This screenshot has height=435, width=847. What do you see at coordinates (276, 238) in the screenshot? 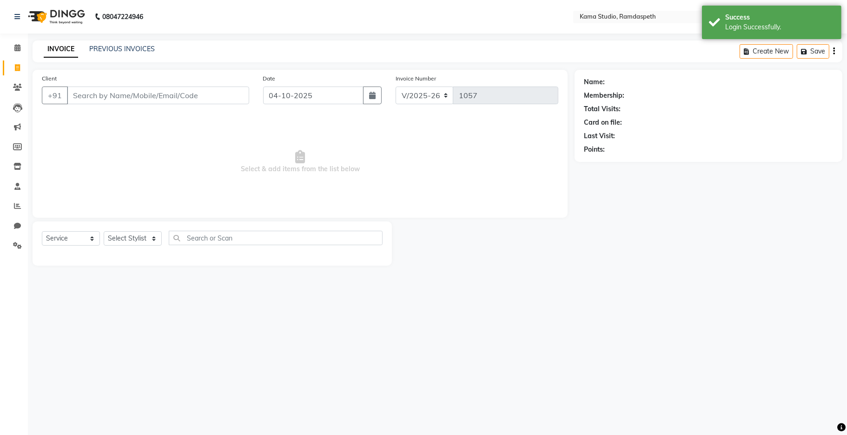
I see `input: Search or Scan` at bounding box center [276, 238].